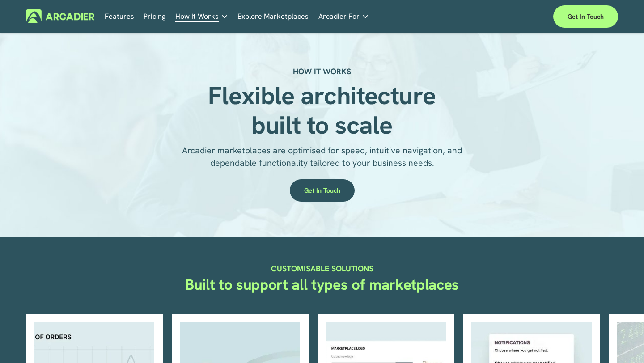  I want to click on a: Features, so click(120, 16).